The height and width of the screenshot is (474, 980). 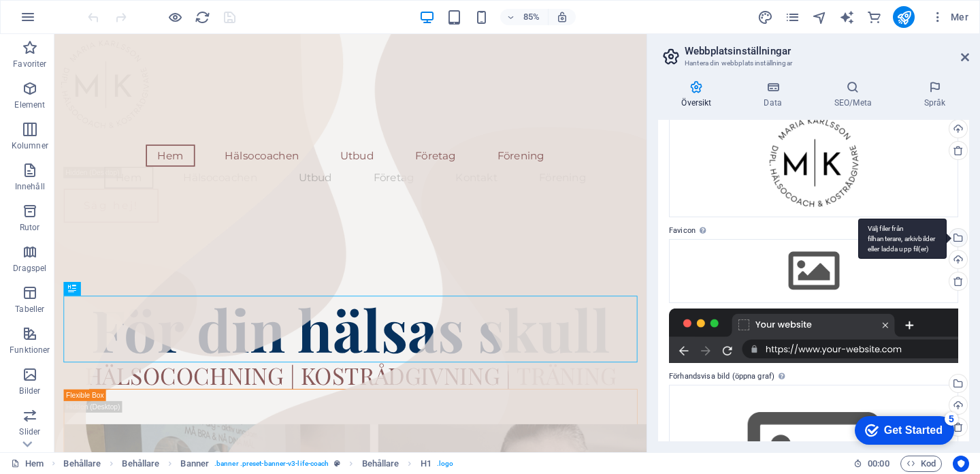 I want to click on button: text_generator, so click(x=847, y=17).